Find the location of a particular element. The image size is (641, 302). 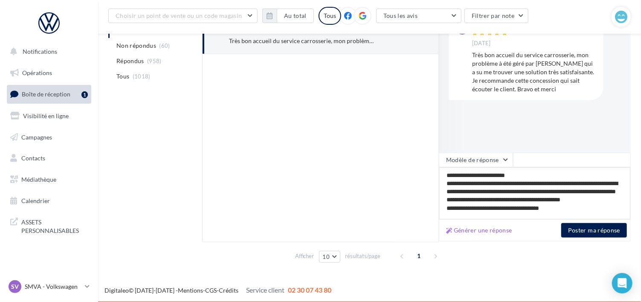

span: 10 is located at coordinates (326, 257).